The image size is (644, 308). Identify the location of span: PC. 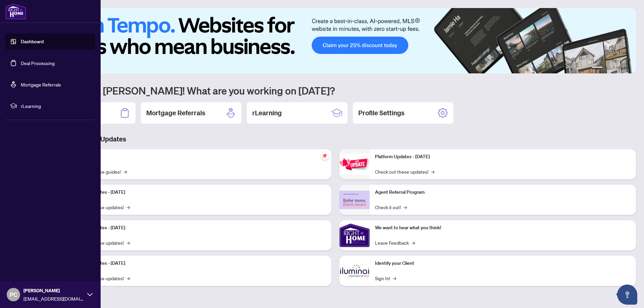
(13, 295).